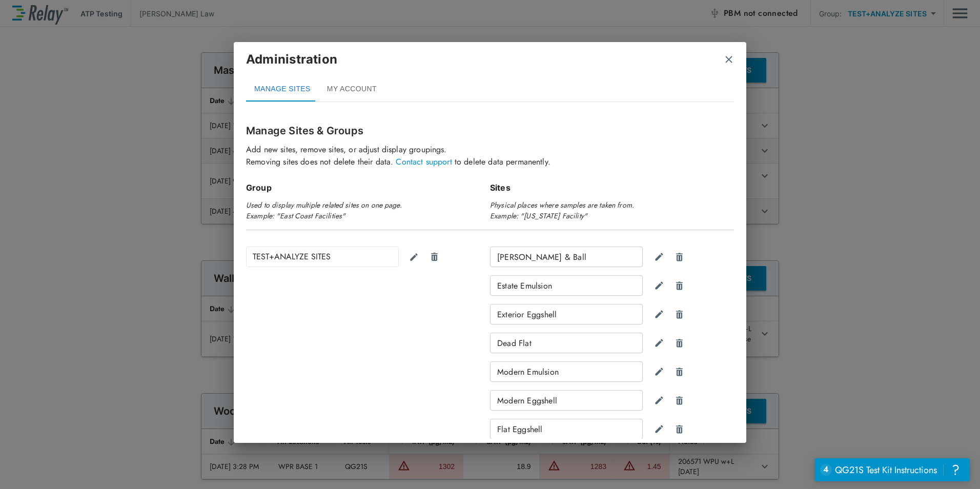 The height and width of the screenshot is (489, 980). Describe the element at coordinates (352, 89) in the screenshot. I see `button: MY ACCOUNT` at that location.